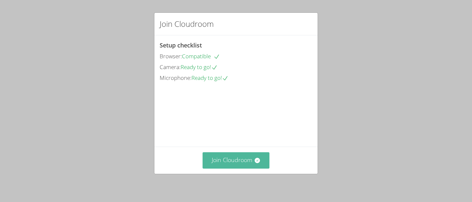 This screenshot has height=202, width=472. Describe the element at coordinates (181, 45) in the screenshot. I see `span: Setup checklist` at that location.